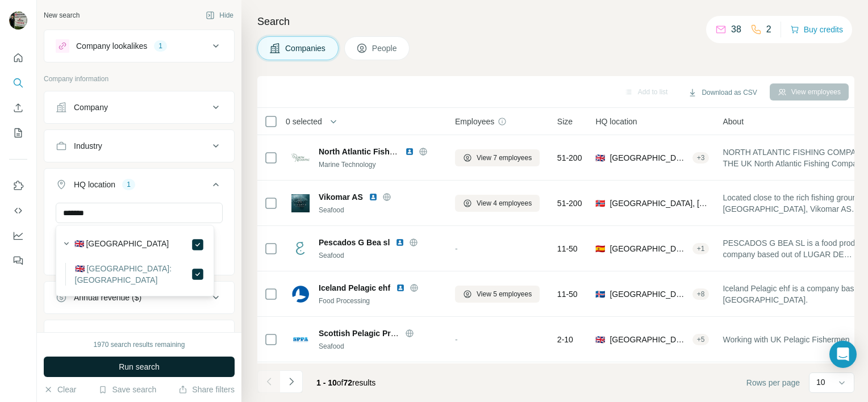  I want to click on p: 10, so click(821, 382).